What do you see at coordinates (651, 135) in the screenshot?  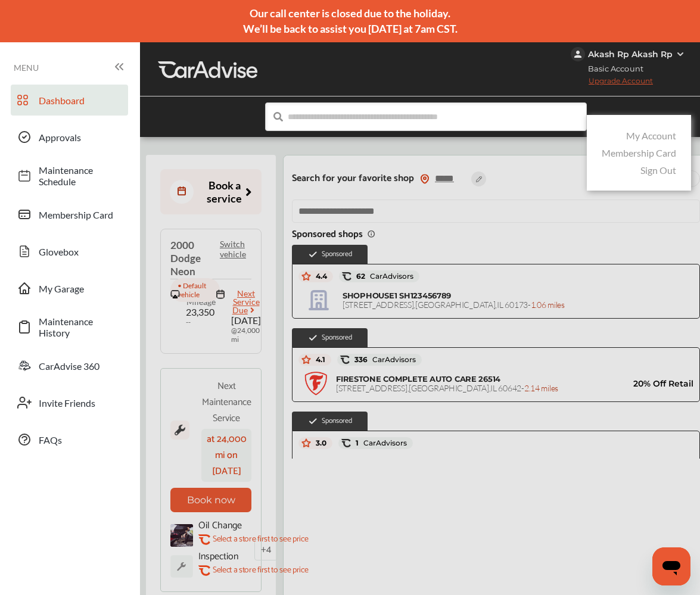 I see `a: My Account` at bounding box center [651, 135].